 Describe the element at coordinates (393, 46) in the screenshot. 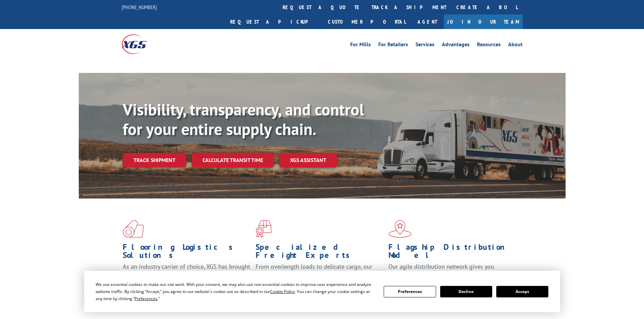

I see `a: For Retailers` at that location.